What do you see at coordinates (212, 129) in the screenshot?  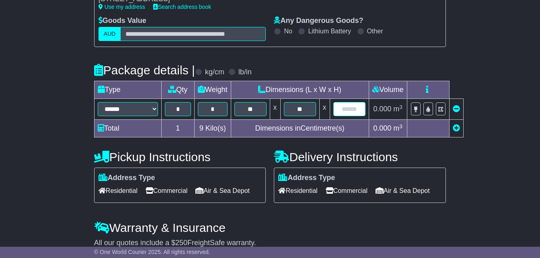 I see `td: Kilo(s)` at bounding box center [212, 129].